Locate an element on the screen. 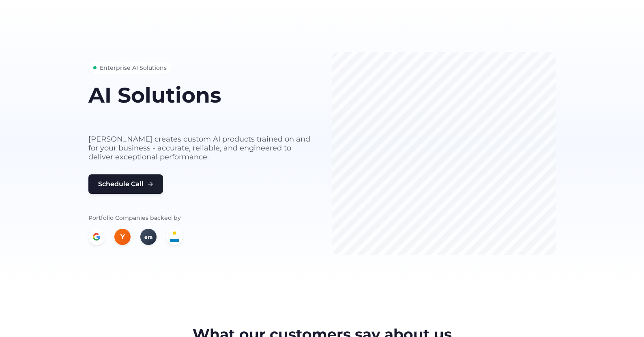 The image size is (644, 337). button: Schedule Call is located at coordinates (126, 184).